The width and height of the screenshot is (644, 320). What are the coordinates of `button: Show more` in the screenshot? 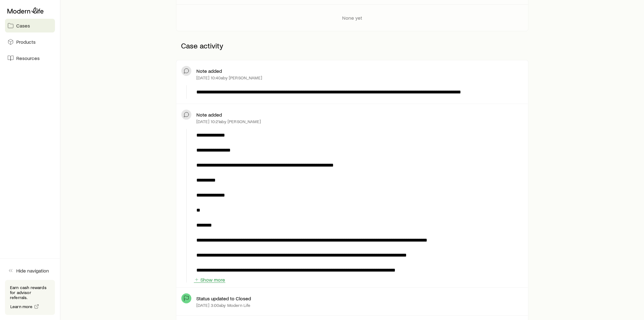 It's located at (210, 280).